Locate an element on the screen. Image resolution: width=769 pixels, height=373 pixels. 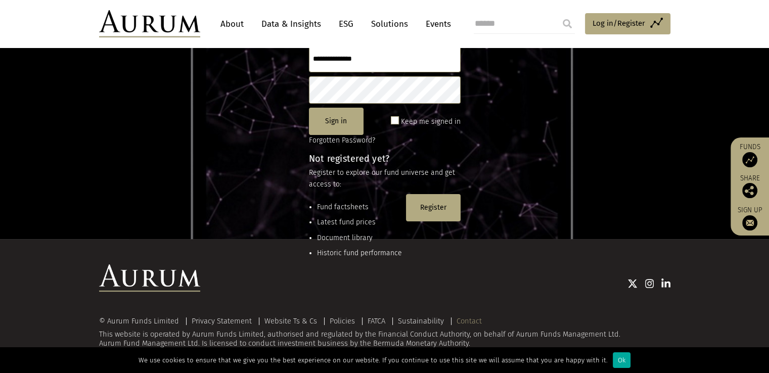
img: Twitter icon is located at coordinates (633, 284).